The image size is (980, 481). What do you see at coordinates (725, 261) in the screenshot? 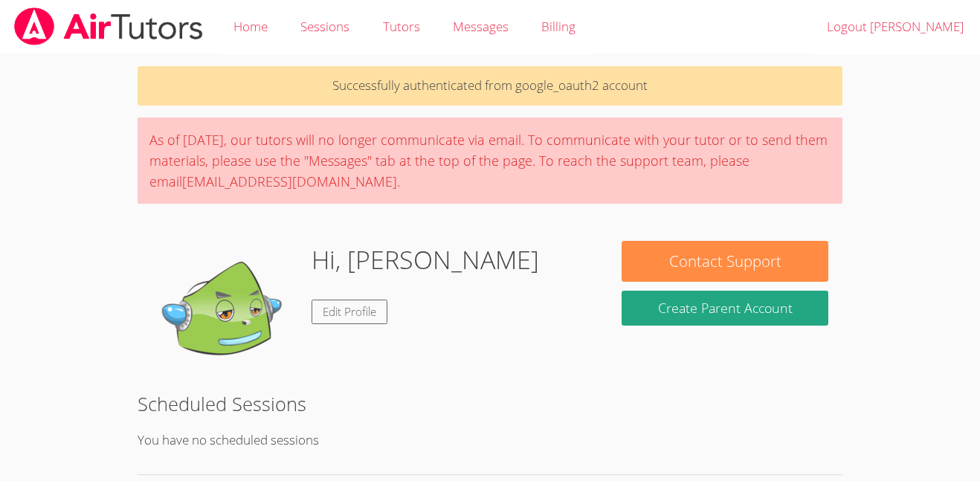
I see `button: Contact Support` at bounding box center [725, 261].